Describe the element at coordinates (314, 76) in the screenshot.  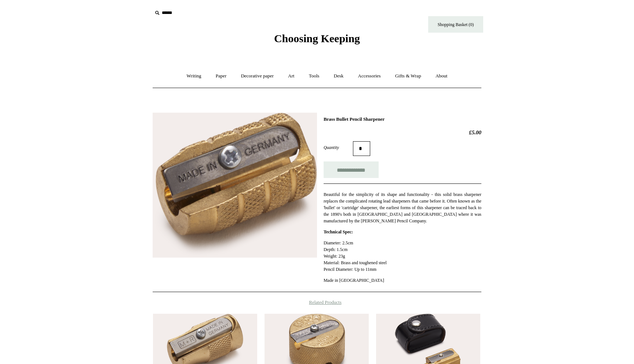
I see `a: Tools` at that location.